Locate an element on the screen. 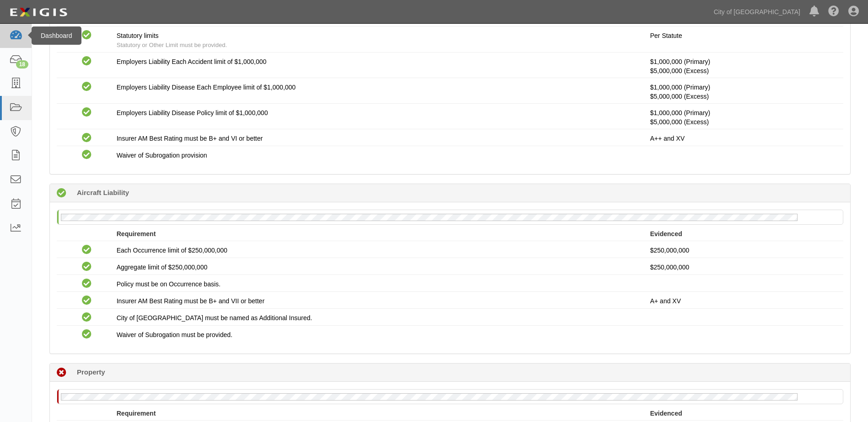 The image size is (868, 422). b: Aircraft Liability is located at coordinates (103, 192).